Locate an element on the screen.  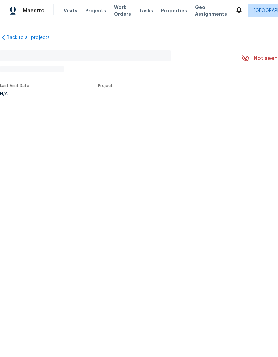
span: Visits is located at coordinates (70, 11).